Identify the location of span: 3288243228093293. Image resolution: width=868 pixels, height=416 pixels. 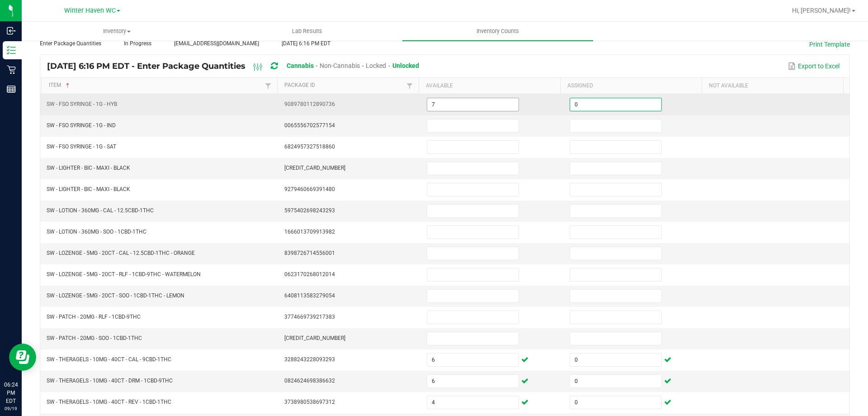
(309, 359).